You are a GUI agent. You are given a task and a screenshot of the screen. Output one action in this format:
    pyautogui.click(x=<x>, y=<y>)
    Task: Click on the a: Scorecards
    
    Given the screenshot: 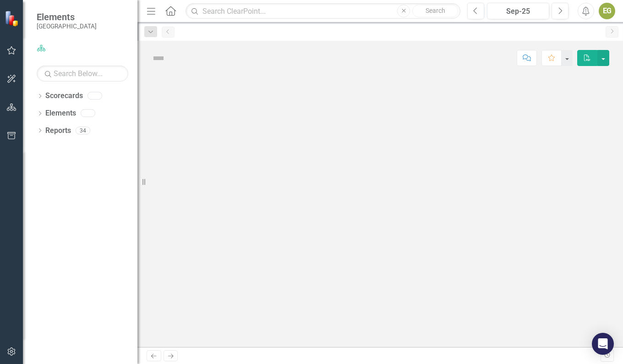 What is the action you would take?
    pyautogui.click(x=65, y=95)
    